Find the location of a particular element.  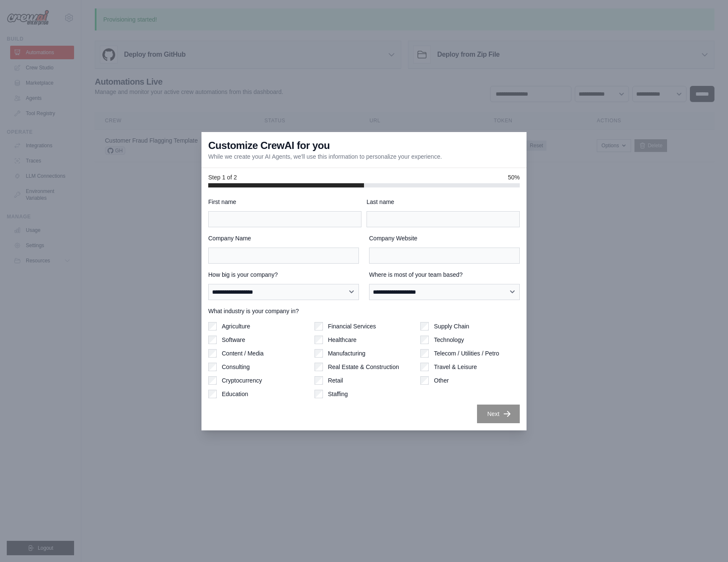

label: Cryptocurrency is located at coordinates (241, 380).